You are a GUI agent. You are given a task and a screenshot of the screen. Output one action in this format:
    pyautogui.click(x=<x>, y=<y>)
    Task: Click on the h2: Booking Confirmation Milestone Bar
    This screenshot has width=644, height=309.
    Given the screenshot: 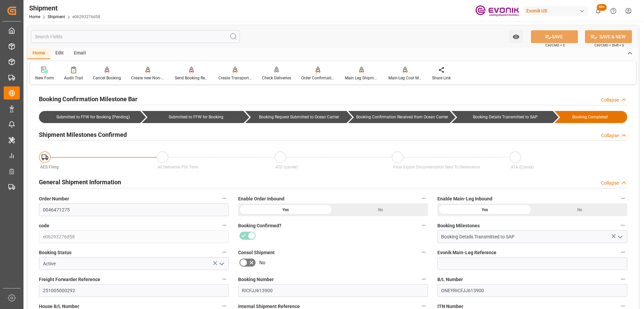 What is the action you would take?
    pyautogui.click(x=88, y=99)
    